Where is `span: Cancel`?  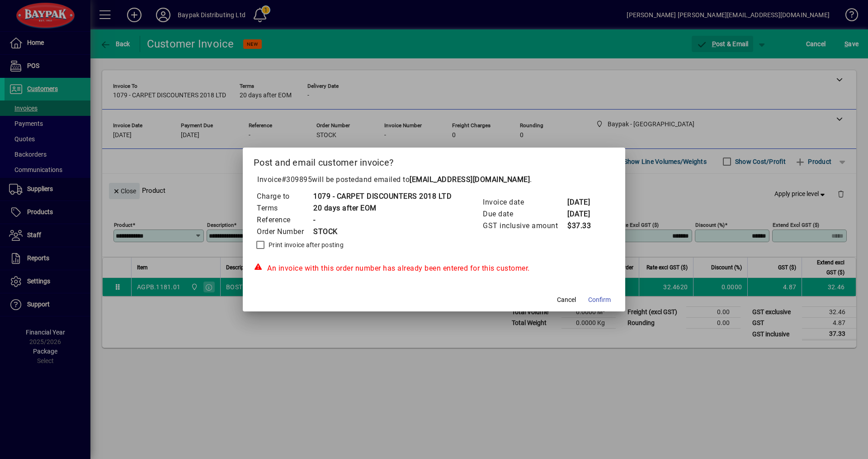
span: Cancel is located at coordinates (566, 300).